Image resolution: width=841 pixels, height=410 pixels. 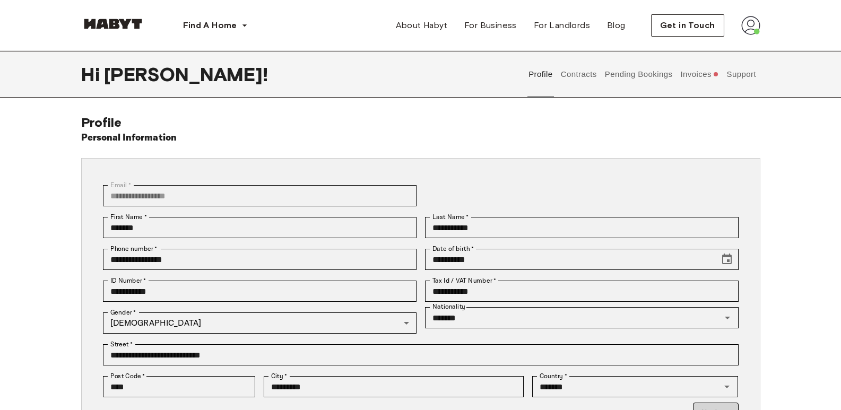 I want to click on label: Gender, so click(x=123, y=312).